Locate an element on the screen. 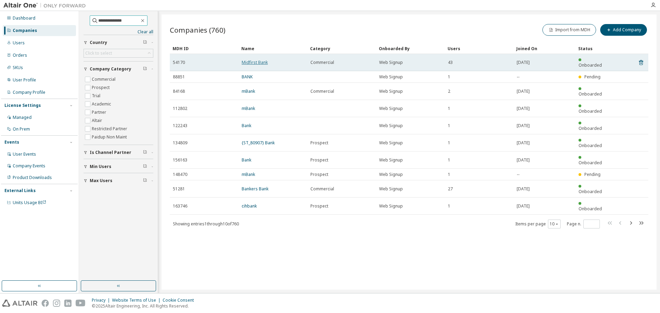 The width and height of the screenshot is (660, 313). span: Max Users is located at coordinates (101, 181).